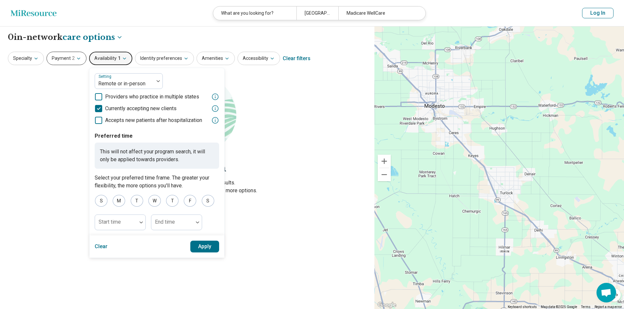 This screenshot has width=624, height=309. Describe the element at coordinates (296, 59) in the screenshot. I see `div: Clear filters` at that location.